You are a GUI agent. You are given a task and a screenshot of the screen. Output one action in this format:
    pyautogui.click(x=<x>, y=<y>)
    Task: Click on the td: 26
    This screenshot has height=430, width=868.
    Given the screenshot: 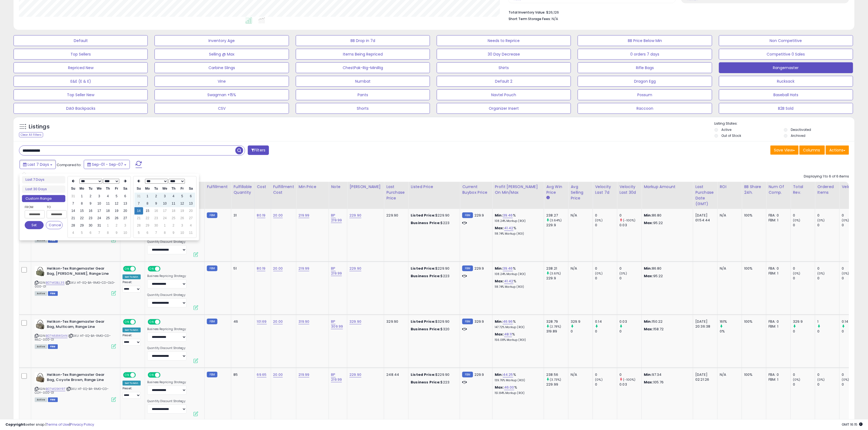 What is the action you would take?
    pyautogui.click(x=116, y=218)
    